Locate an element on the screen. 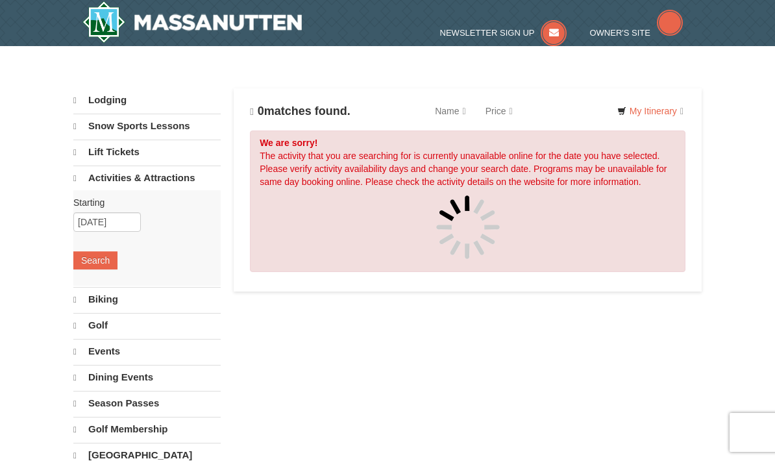 The height and width of the screenshot is (461, 775). img: spinner.gif is located at coordinates (468, 227).